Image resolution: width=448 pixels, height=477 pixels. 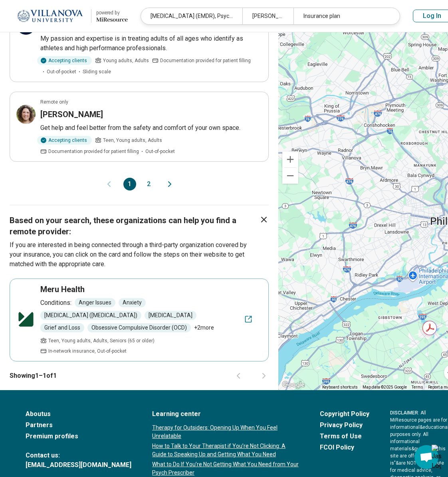 I want to click on button: Keyboard shortcuts, so click(x=340, y=387).